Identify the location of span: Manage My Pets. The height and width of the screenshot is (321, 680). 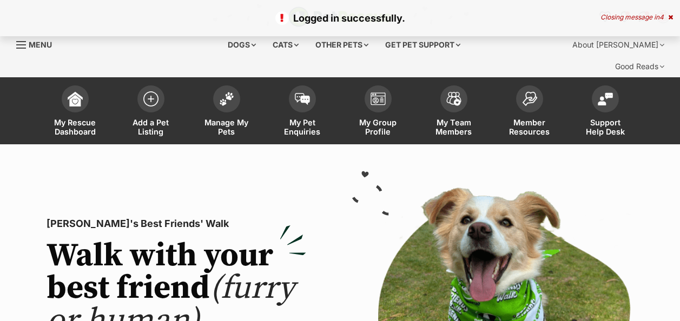
(227, 127).